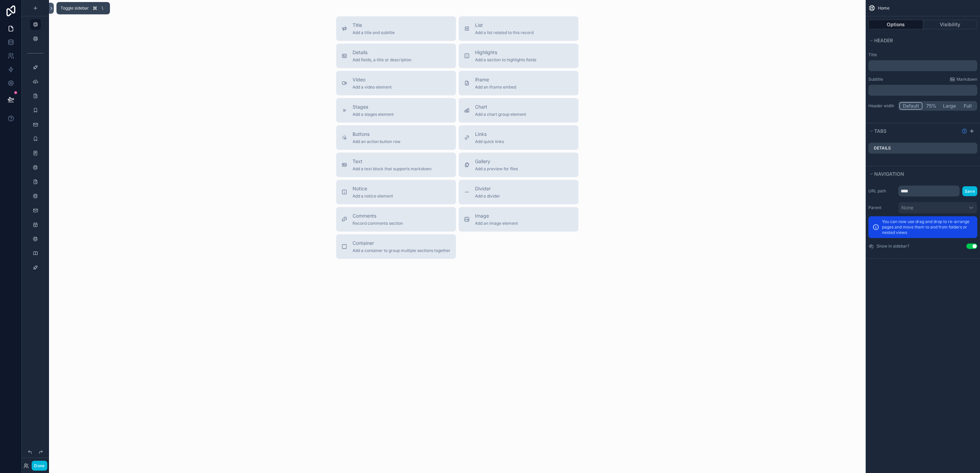 The width and height of the screenshot is (980, 473). What do you see at coordinates (923, 55) in the screenshot?
I see `label: Title` at bounding box center [923, 55].